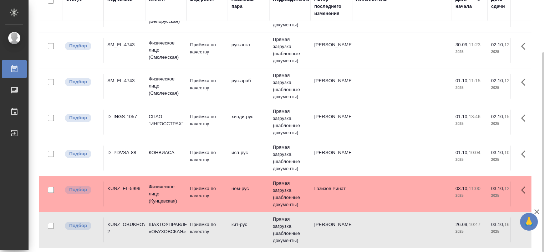 This screenshot has width=545, height=252. Describe the element at coordinates (166, 121) in the screenshot. I see `p: СПАО "ИНГОССТРАХ"` at that location.